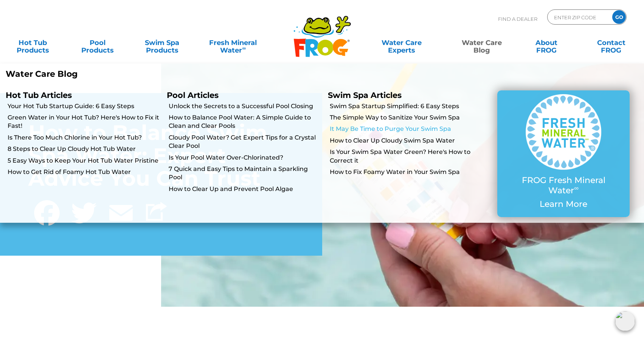  What do you see at coordinates (32, 43) in the screenshot?
I see `a: Hot TubProducts` at bounding box center [32, 43].